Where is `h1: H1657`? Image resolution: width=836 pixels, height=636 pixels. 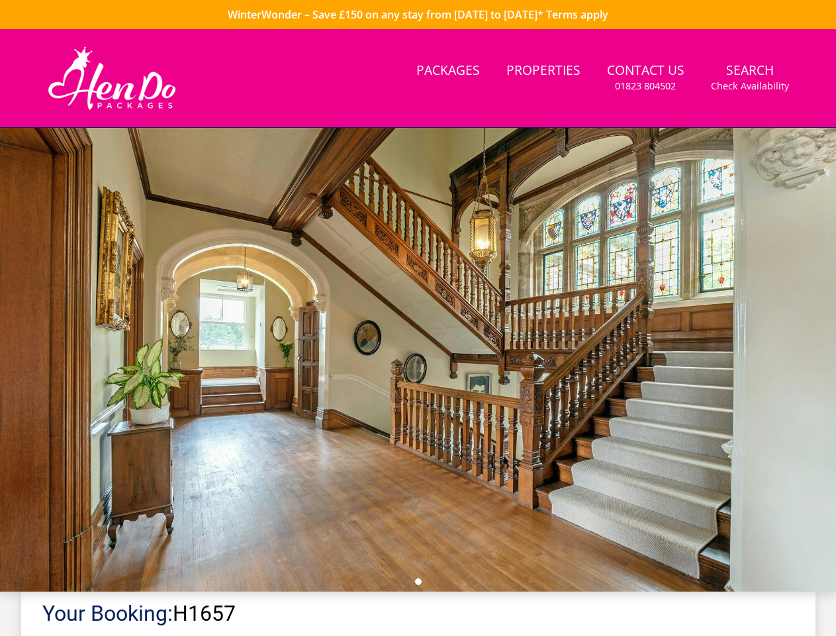
h1: H1657 is located at coordinates (419, 613).